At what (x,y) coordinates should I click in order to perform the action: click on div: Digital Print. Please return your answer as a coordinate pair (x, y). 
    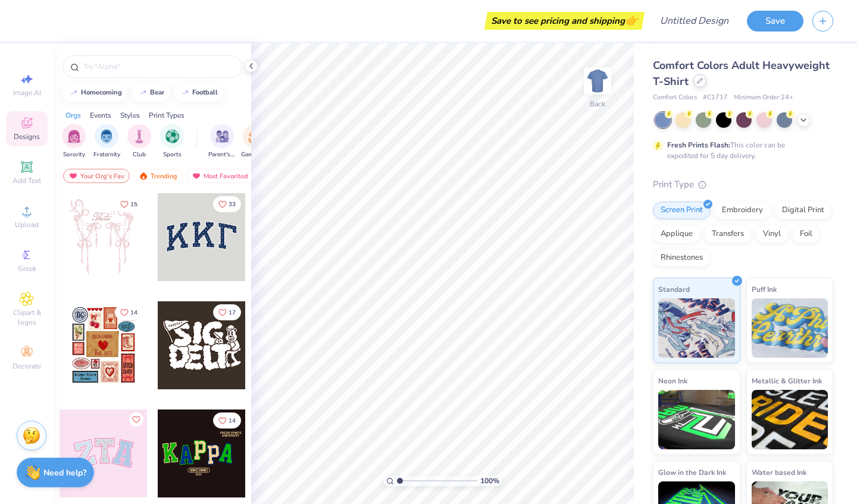
    Looking at the image, I should click on (802, 210).